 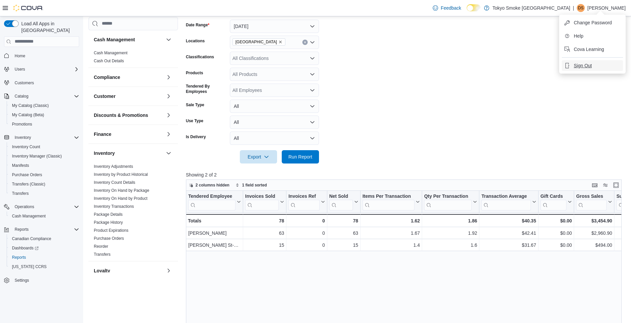 I want to click on h3: Discounts & Promotions, so click(x=121, y=115).